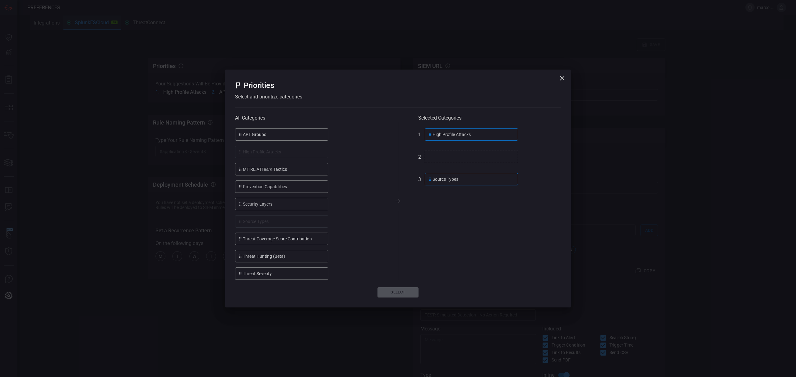 The image size is (796, 377). Describe the element at coordinates (282, 257) in the screenshot. I see `div: Threat Hunting (Beta)` at that location.